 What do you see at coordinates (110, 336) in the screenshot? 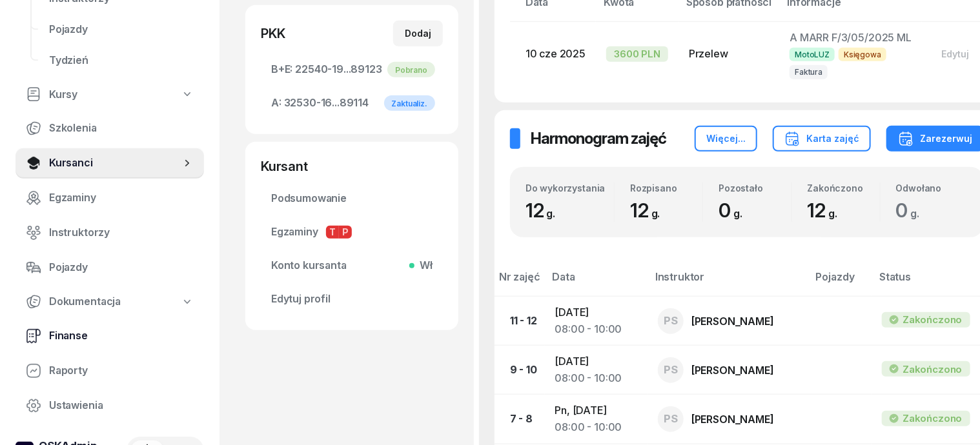
I see `a: Finanse` at bounding box center [110, 336].